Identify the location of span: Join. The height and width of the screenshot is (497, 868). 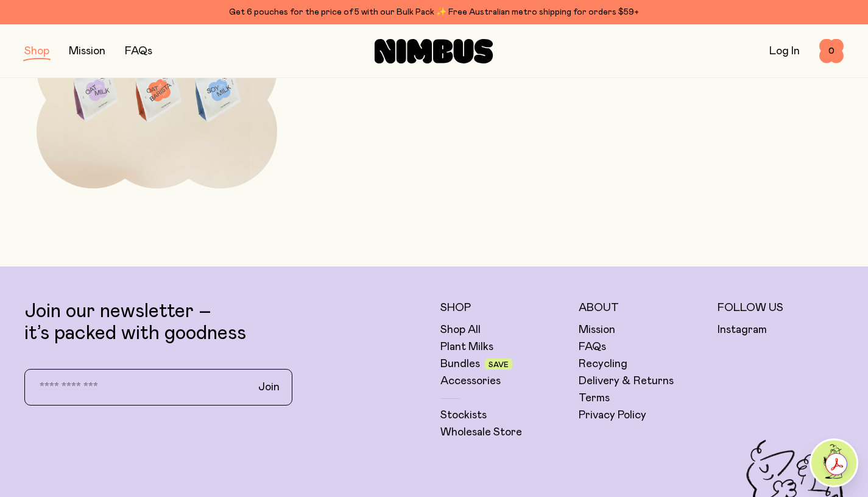
(269, 387).